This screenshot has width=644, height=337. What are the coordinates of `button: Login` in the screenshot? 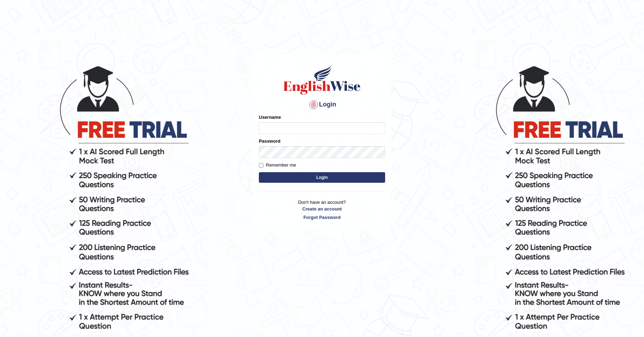 It's located at (322, 178).